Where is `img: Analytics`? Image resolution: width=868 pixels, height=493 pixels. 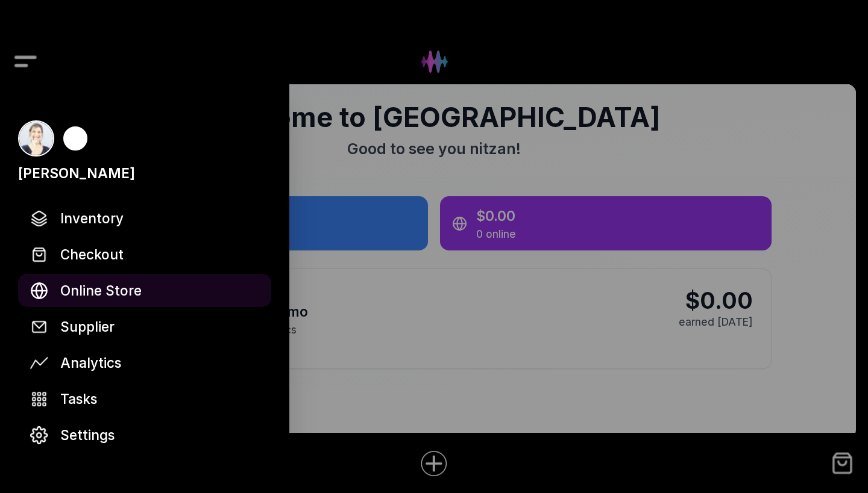
img: Analytics is located at coordinates (39, 364).